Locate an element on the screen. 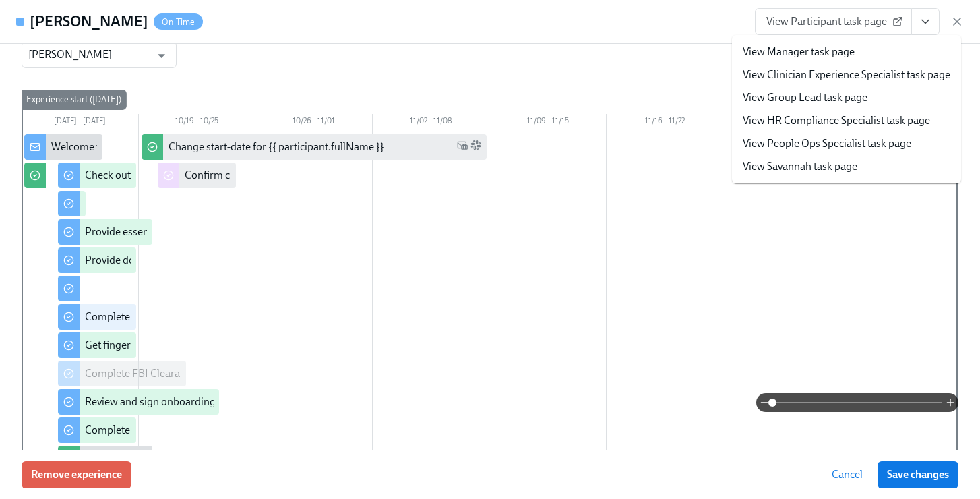  button: Cancel is located at coordinates (847, 475).